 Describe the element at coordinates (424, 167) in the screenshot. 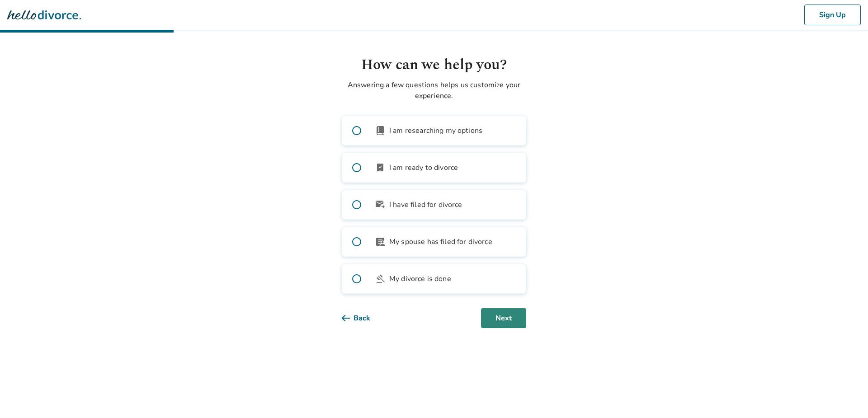

I see `span: I am ready to divorce` at that location.